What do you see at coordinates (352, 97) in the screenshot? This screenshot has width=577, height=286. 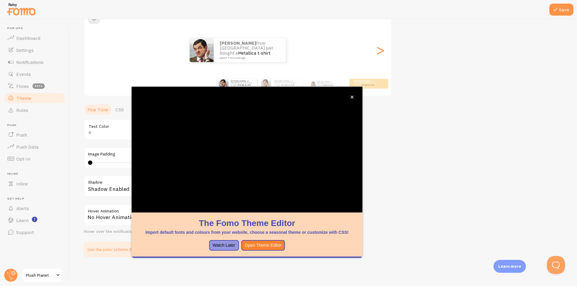 I see `button: close,` at bounding box center [352, 97].